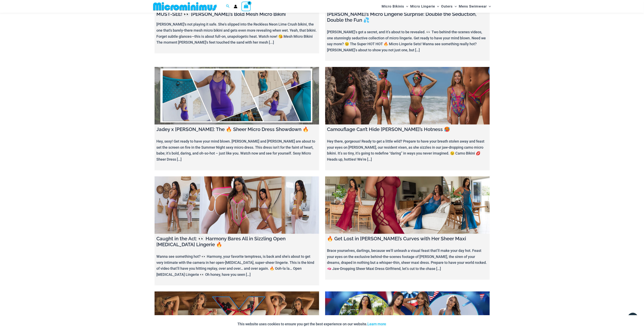  Describe the element at coordinates (395, 6) in the screenshot. I see `a: Micro BikinisMenu ToggleMenu Toggle` at that location.